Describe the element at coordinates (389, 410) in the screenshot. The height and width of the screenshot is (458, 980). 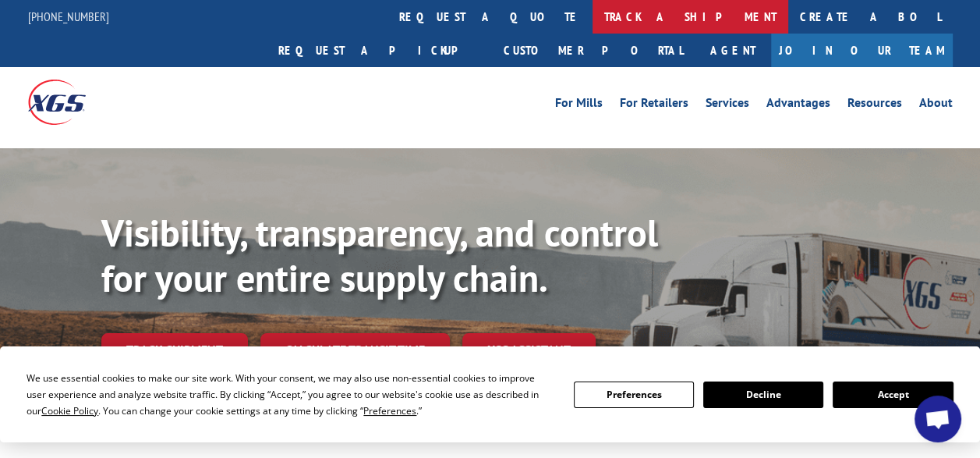
I see `span: Preferences` at that location.